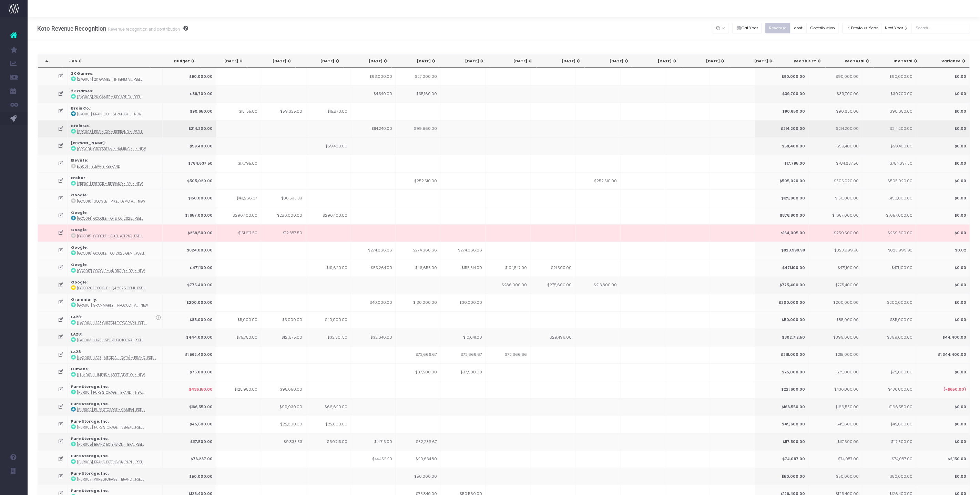  I want to click on td: $1,657,000.00, so click(836, 216).